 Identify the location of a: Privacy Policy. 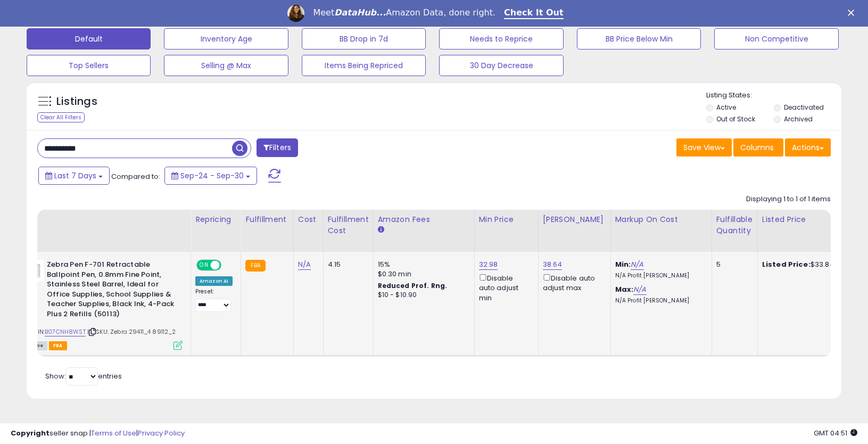
(161, 432).